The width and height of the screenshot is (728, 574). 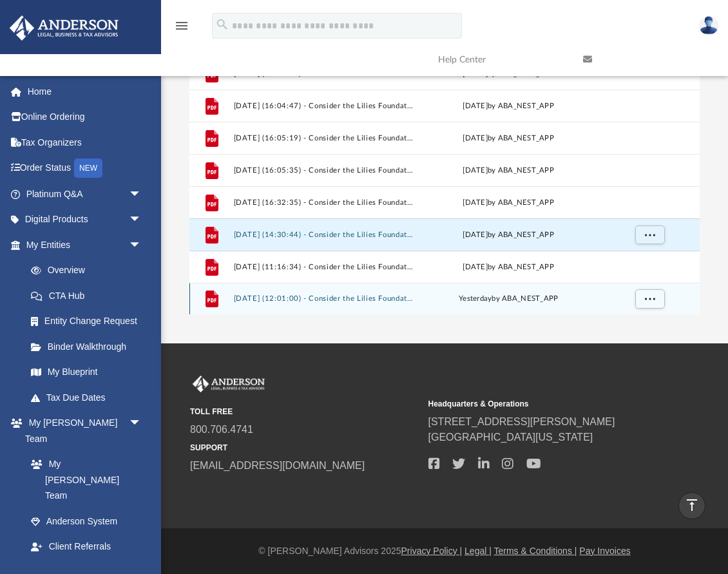 I want to click on a: Overview, so click(x=89, y=271).